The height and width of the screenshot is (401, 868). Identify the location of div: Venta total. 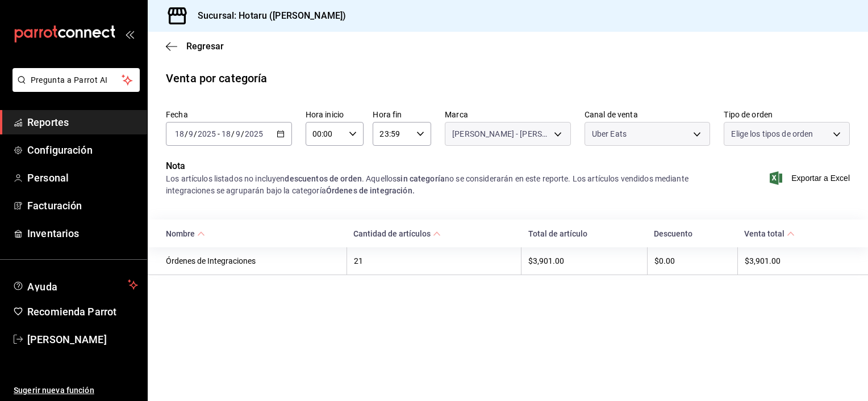
(764, 234).